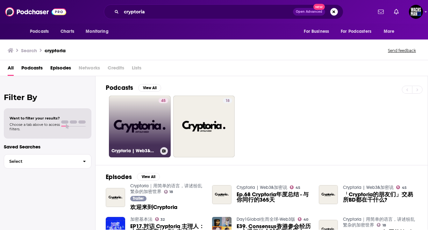  Describe the element at coordinates (274, 197) in the screenshot. I see `span: Ep.68 Cryptoria年度总结 - 与你同行的365天` at that location.